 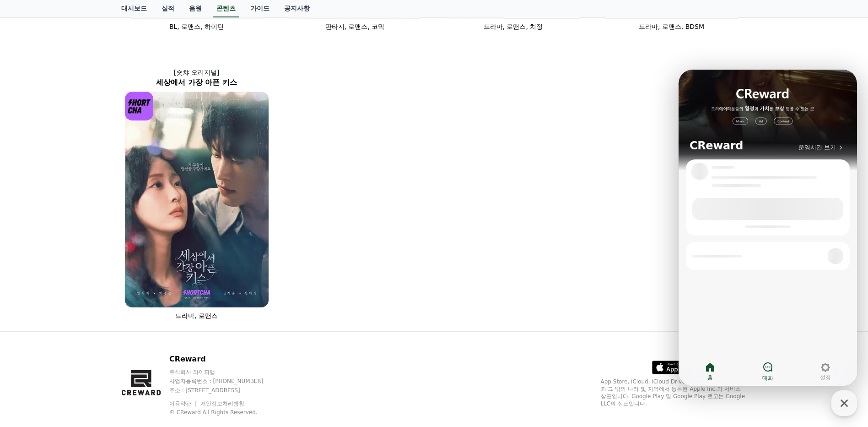 What do you see at coordinates (89, 302) in the screenshot?
I see `a: 대화` at bounding box center [89, 302].